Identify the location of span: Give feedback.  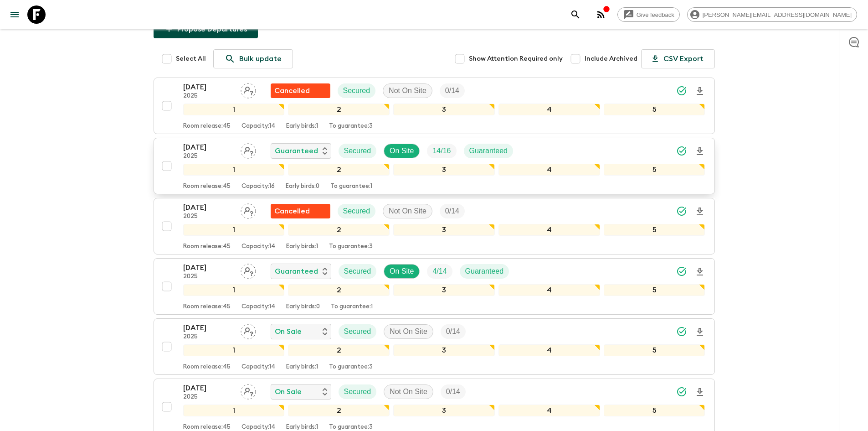
(655, 14).